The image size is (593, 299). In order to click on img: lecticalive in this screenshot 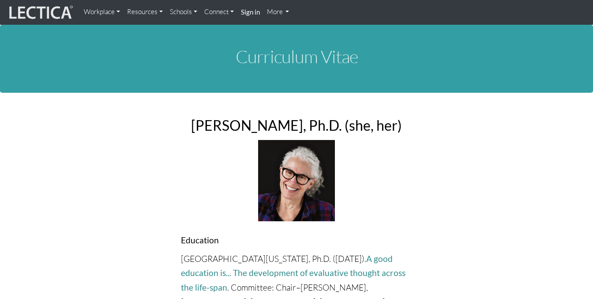, I will do `click(40, 12)`.